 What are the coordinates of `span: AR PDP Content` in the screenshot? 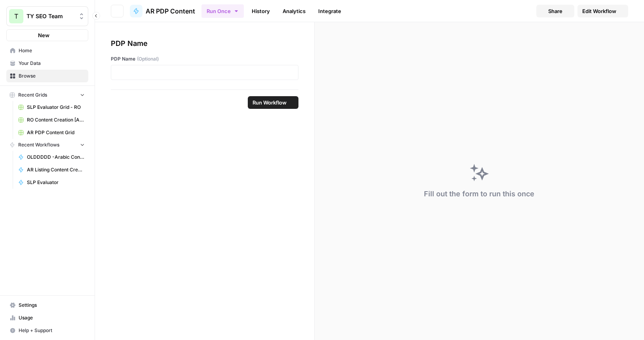 It's located at (170, 11).